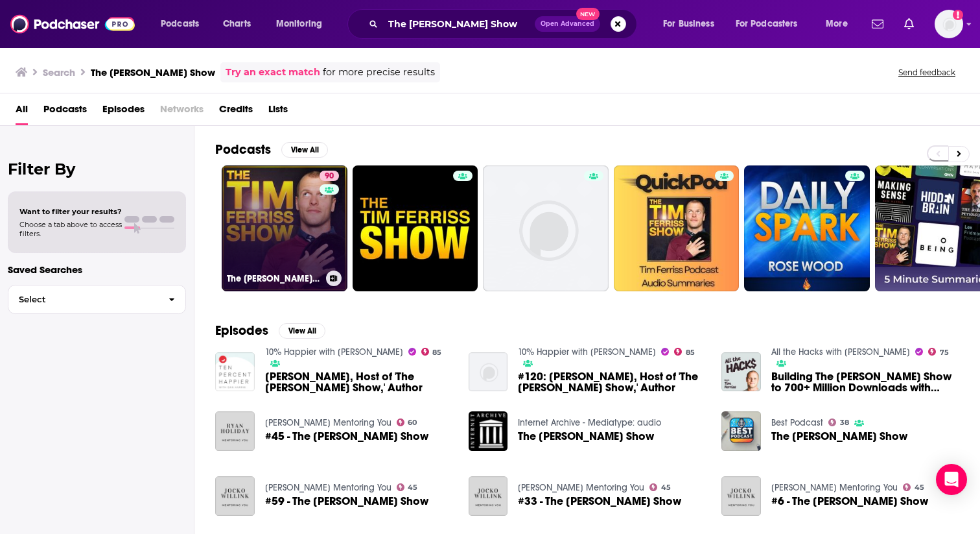 The width and height of the screenshot is (980, 534). Describe the element at coordinates (412, 423) in the screenshot. I see `span: 60` at that location.